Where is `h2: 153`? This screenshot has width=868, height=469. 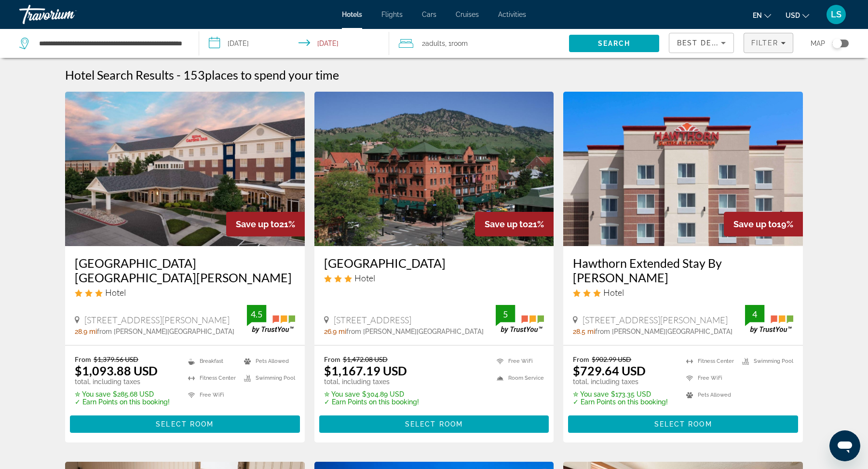
h2: 153 is located at coordinates (261, 74).